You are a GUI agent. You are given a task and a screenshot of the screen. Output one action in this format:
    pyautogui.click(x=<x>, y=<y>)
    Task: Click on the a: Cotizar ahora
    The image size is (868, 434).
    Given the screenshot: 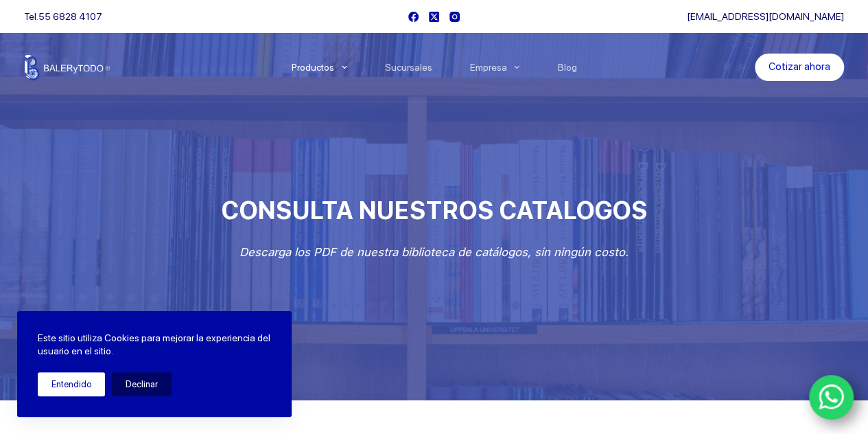 What is the action you would take?
    pyautogui.click(x=799, y=67)
    